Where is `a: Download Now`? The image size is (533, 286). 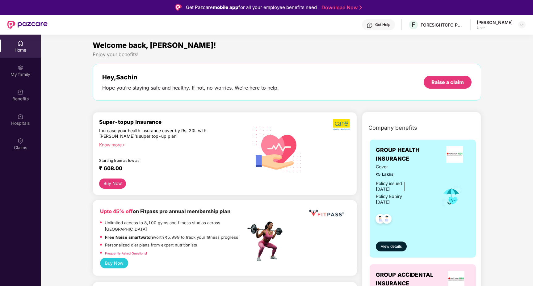
a: Download Now is located at coordinates (341, 7).